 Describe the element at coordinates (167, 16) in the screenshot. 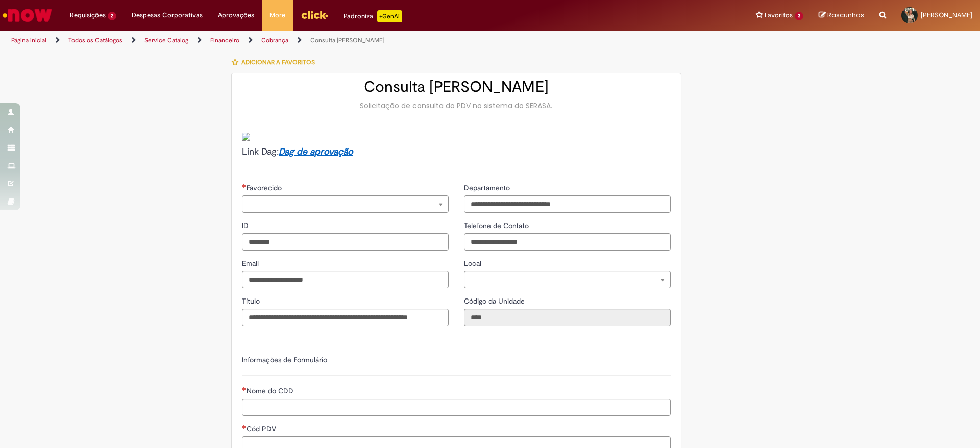

I see `span: Despesas Corporativas` at that location.